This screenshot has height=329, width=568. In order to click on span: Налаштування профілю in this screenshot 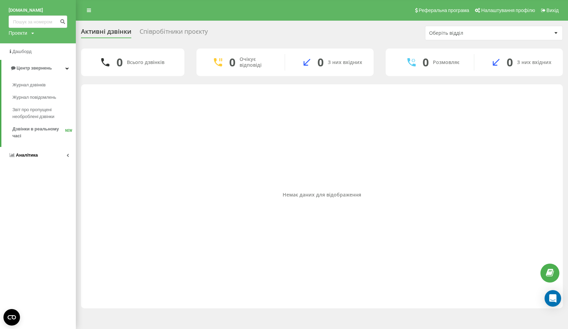, I will do `click(508, 10)`.